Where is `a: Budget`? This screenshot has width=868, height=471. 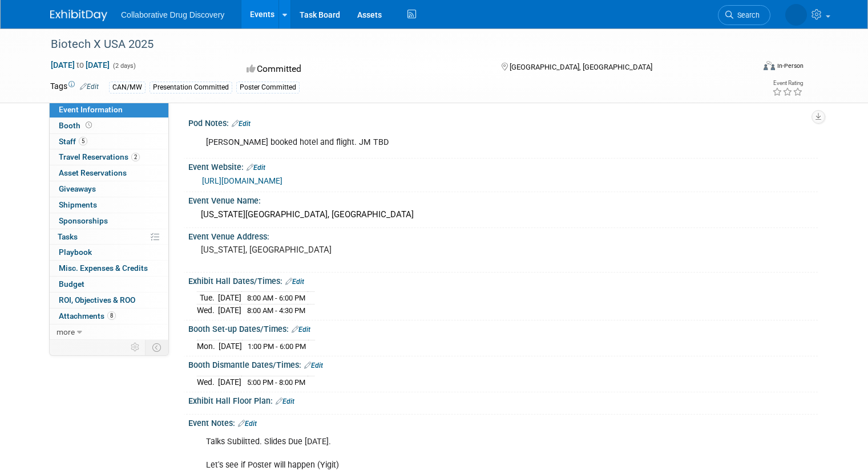 a: Budget is located at coordinates (109, 284).